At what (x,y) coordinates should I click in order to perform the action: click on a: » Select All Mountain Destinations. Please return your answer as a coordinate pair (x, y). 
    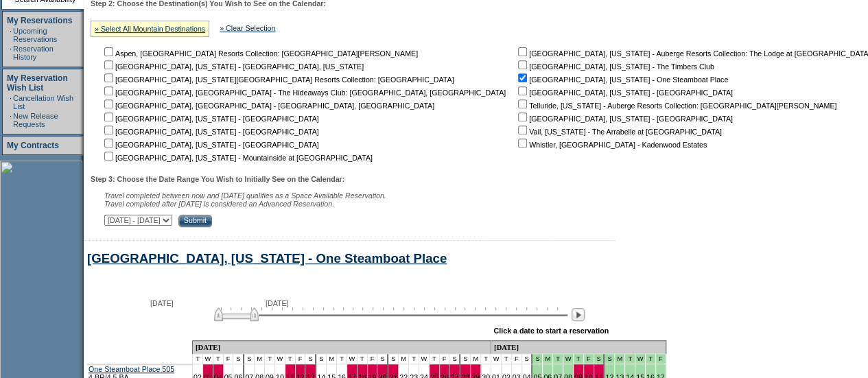
    Looking at the image, I should click on (150, 29).